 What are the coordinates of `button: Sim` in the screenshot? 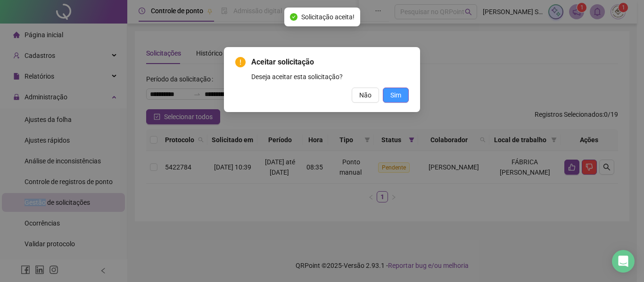 It's located at (396, 96).